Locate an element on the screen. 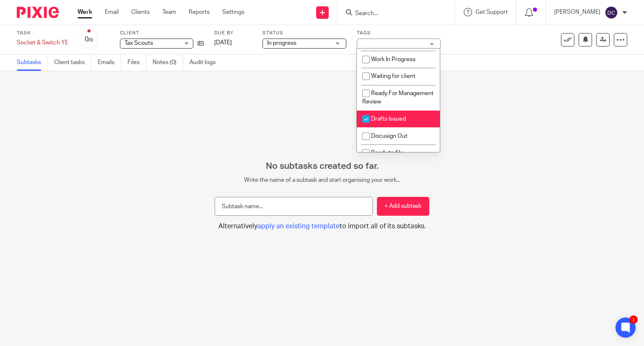  span: Waiting for client is located at coordinates (393, 76).